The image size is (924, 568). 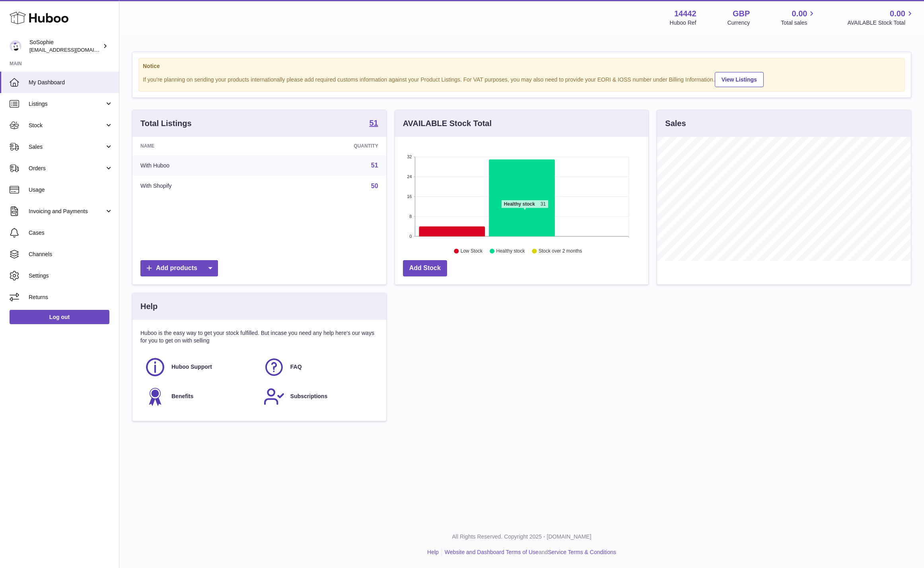 I want to click on a: Huboo Support, so click(x=200, y=367).